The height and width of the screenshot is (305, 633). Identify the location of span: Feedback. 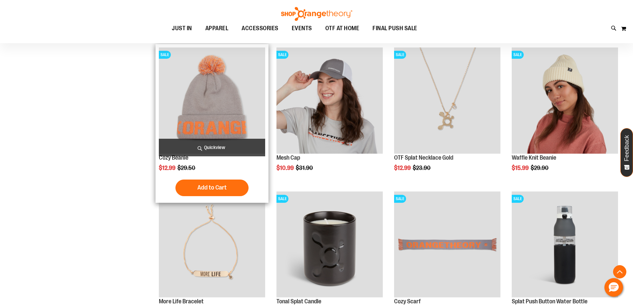
(626, 148).